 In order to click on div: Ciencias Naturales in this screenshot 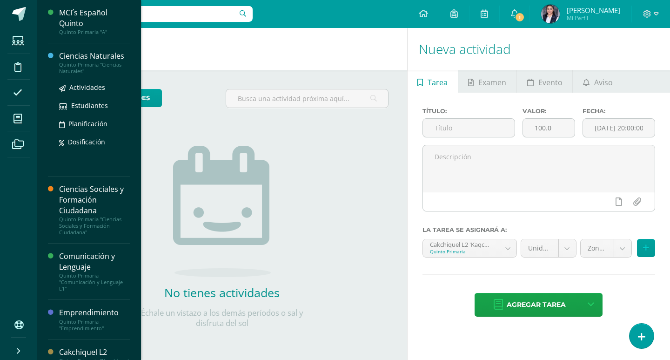, I will do `click(95, 56)`.